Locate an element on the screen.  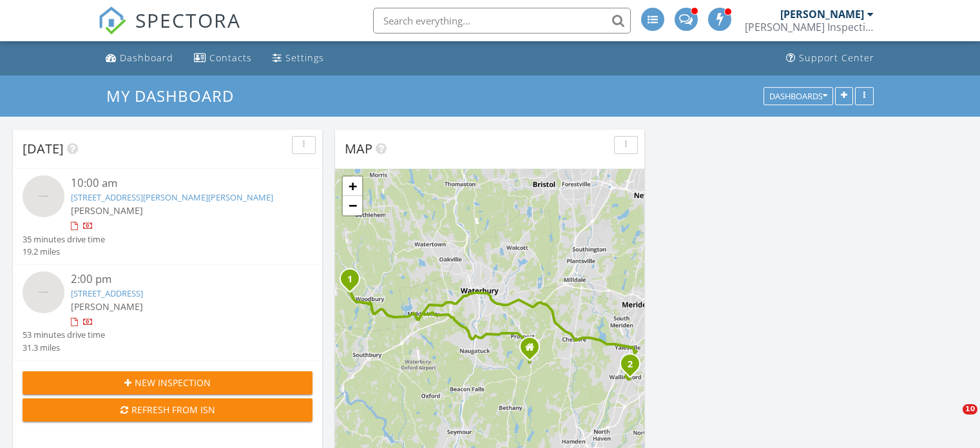
div: 181 Railtree Hill Rd, Woodbury, CT 06798 is located at coordinates (354, 282).